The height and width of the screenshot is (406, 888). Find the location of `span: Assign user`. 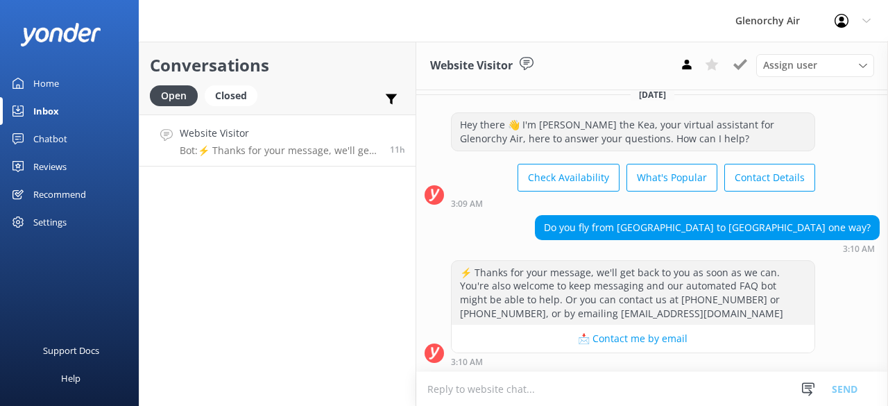

span: Assign user is located at coordinates (790, 65).